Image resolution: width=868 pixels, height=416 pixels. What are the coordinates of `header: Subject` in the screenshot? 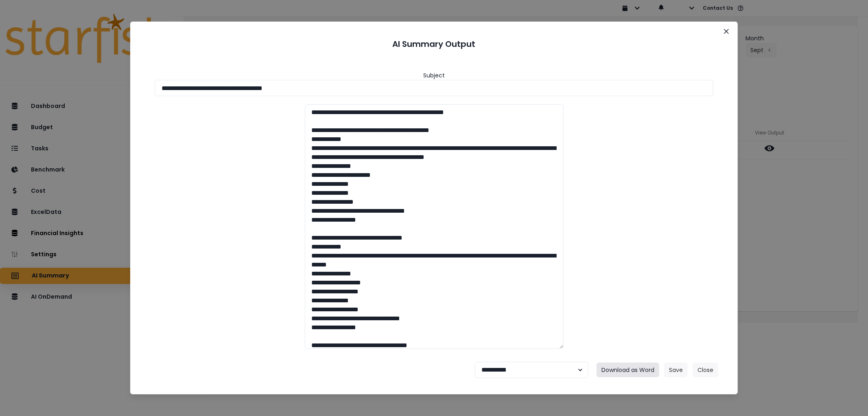 It's located at (434, 75).